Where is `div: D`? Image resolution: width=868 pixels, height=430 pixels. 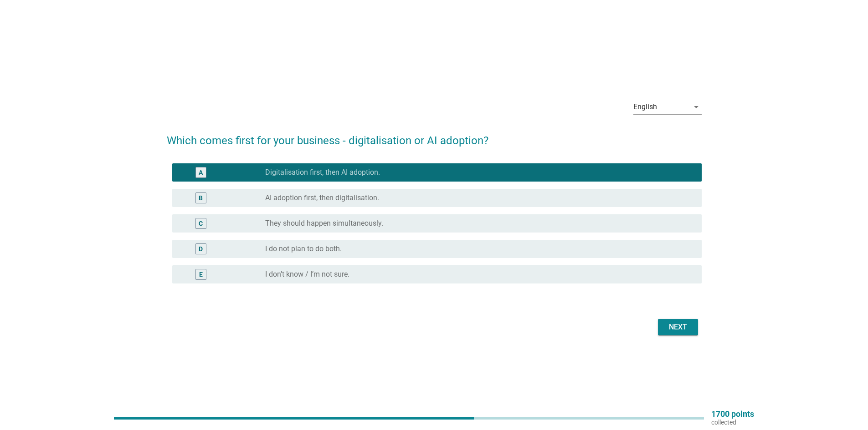
div: D is located at coordinates (200, 249).